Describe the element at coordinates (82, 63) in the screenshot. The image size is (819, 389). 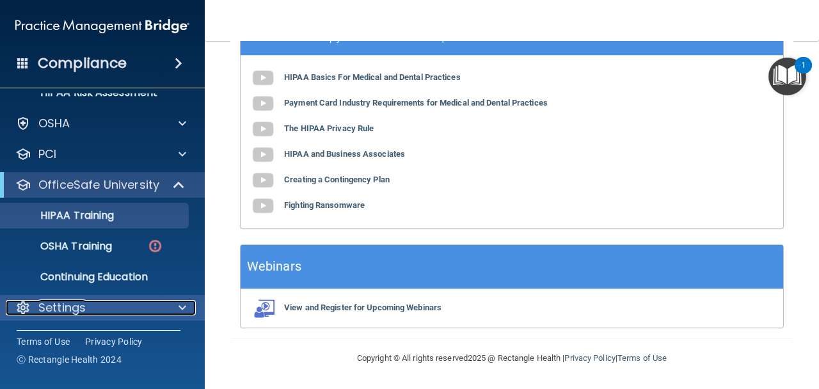
I see `h4: Compliance` at that location.